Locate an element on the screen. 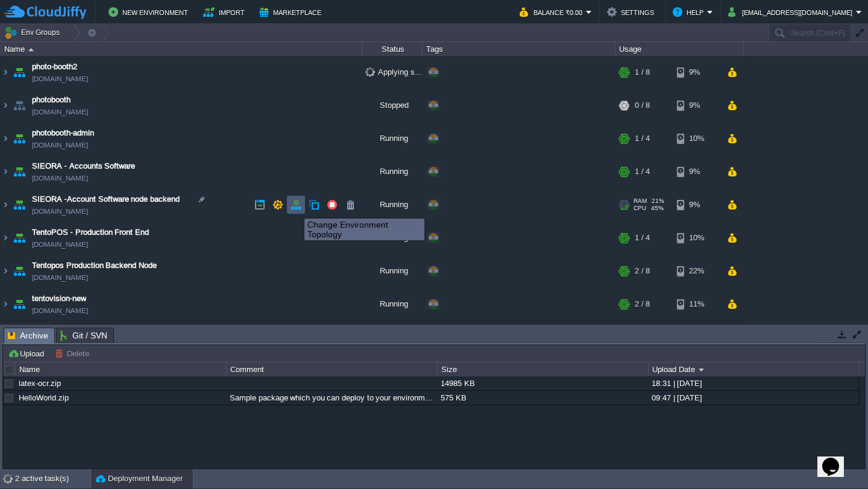 The height and width of the screenshot is (489, 868). a: photobooth-admin is located at coordinates (63, 133).